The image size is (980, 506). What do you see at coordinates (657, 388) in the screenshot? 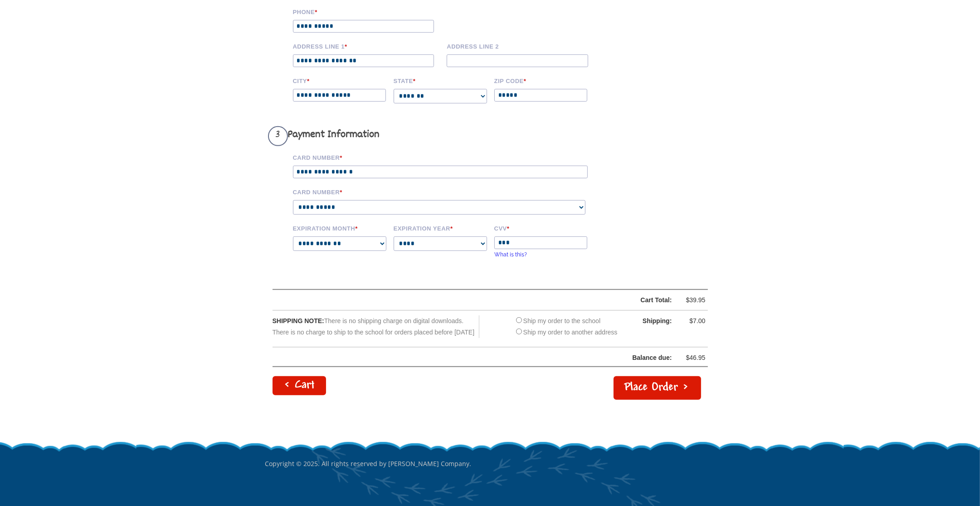
I see `button: Place Order >` at bounding box center [657, 388].